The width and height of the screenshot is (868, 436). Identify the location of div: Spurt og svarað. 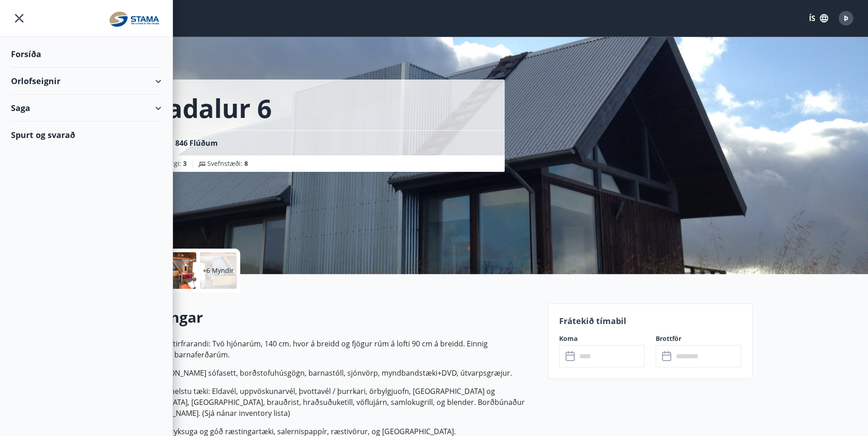
(86, 135).